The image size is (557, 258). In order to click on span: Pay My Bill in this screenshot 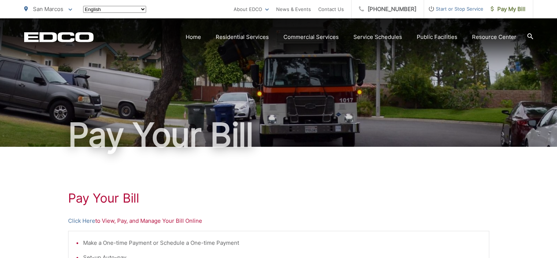, I will do `click(508, 9)`.